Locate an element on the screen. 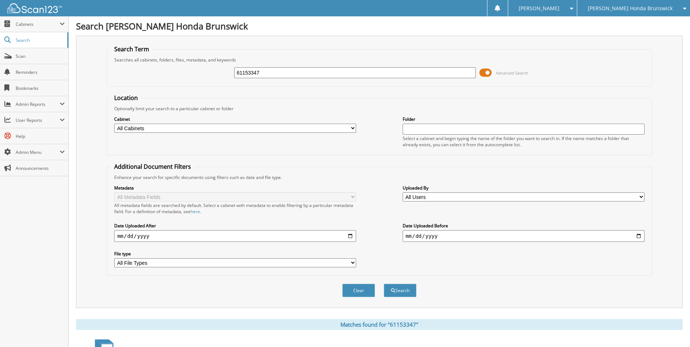 This screenshot has height=347, width=690. div: All metadata fields are searched by default. Select a cabinet with metadata to enable filtering b... is located at coordinates (235, 208).